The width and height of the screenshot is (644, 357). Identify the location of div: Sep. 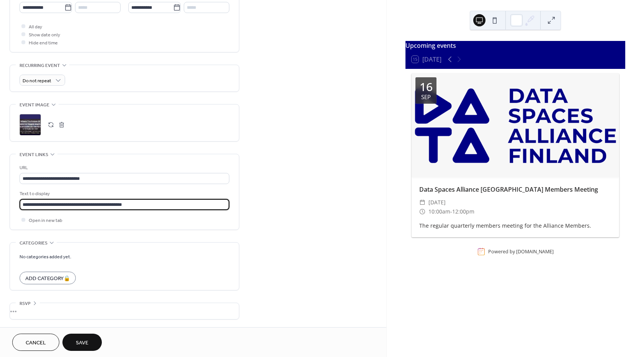
(426, 97).